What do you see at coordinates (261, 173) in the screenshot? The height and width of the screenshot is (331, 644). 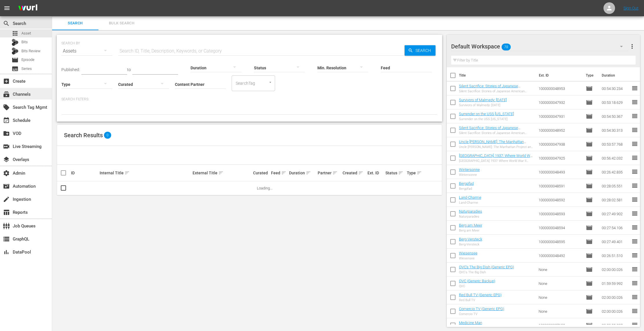 I see `div: Curated` at bounding box center [261, 173].